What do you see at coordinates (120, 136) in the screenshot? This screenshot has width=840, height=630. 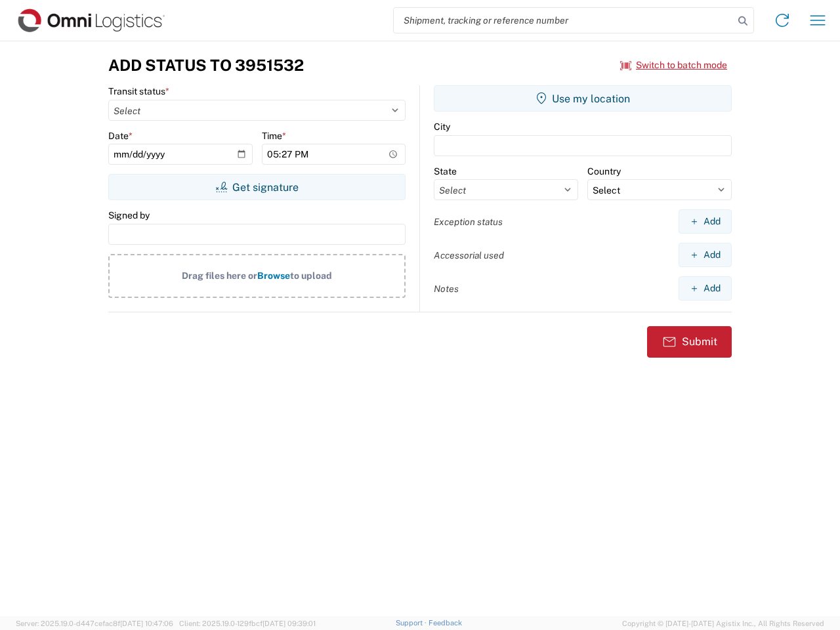 I see `label: Date` at bounding box center [120, 136].